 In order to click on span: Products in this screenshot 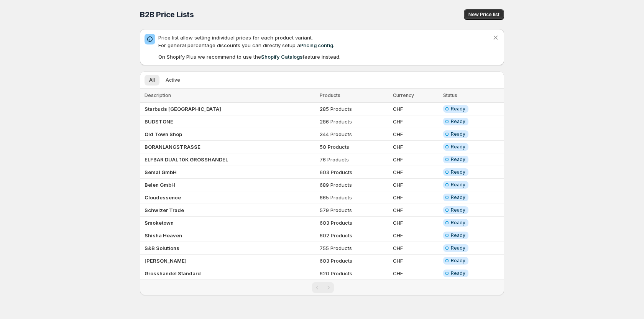, I will do `click(330, 95)`.